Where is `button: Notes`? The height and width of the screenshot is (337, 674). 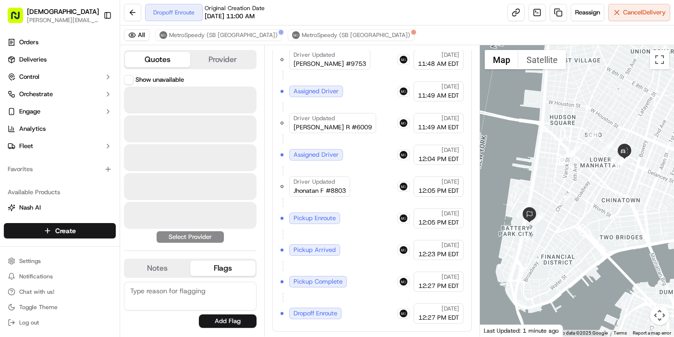 button: Notes is located at coordinates (158, 268).